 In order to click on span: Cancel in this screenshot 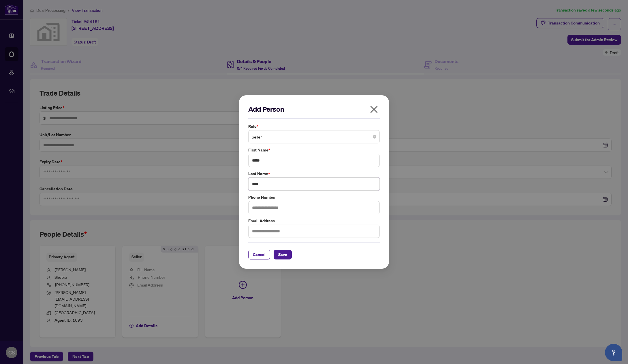, I will do `click(259, 254)`.